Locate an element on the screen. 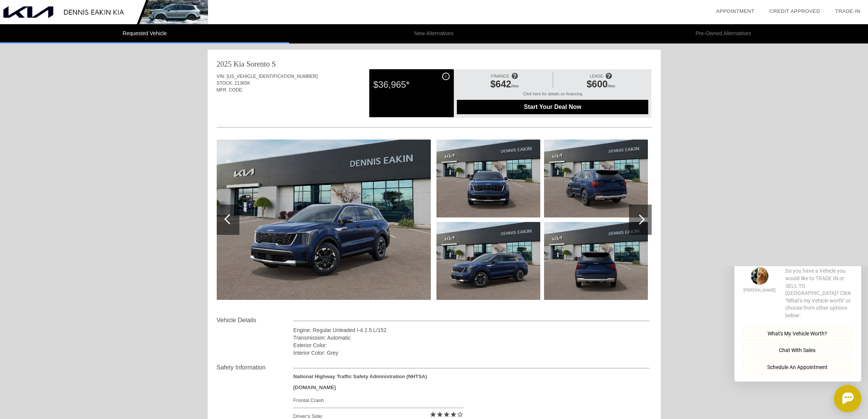  span: VIN: is located at coordinates (221, 76).